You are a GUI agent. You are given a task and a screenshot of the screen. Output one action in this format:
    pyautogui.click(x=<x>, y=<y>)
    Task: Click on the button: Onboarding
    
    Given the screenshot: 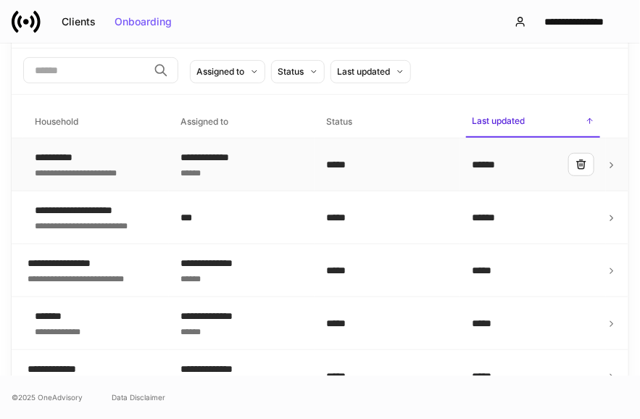 What is the action you would take?
    pyautogui.click(x=143, y=22)
    